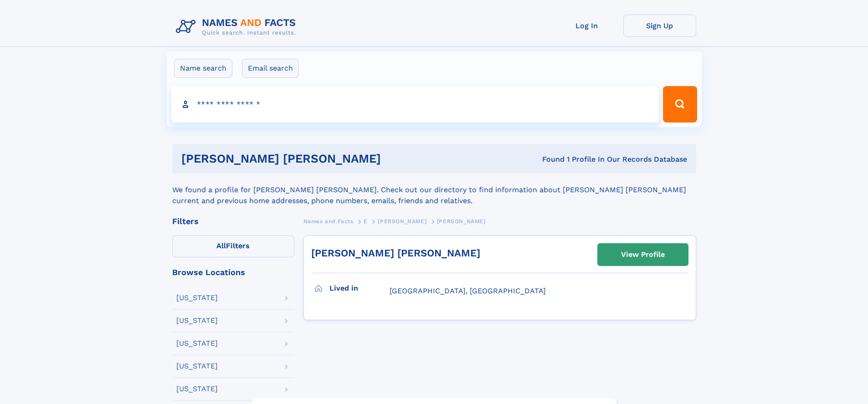 This screenshot has width=868, height=404. Describe the element at coordinates (643, 255) in the screenshot. I see `a: View Profile` at that location.